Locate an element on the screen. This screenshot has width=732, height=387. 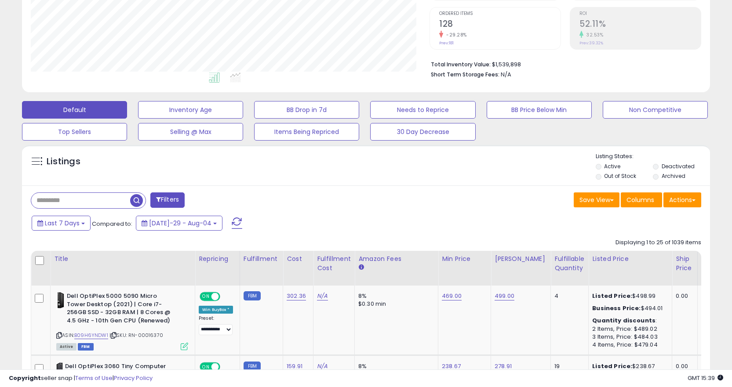
button: Filters is located at coordinates (168, 200).